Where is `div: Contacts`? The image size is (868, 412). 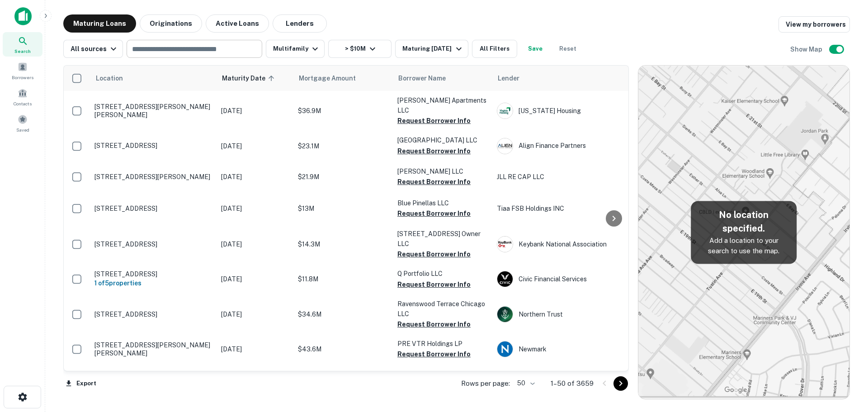
div: Contacts is located at coordinates (23, 97).